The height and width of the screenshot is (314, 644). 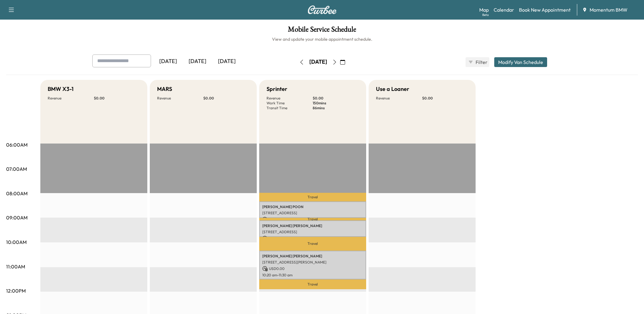 I want to click on p: 150 mins, so click(x=336, y=103).